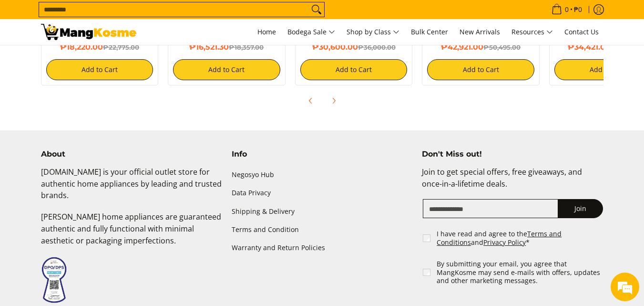 The image size is (644, 306). What do you see at coordinates (373, 32) in the screenshot?
I see `span: Shop by Class` at bounding box center [373, 32].